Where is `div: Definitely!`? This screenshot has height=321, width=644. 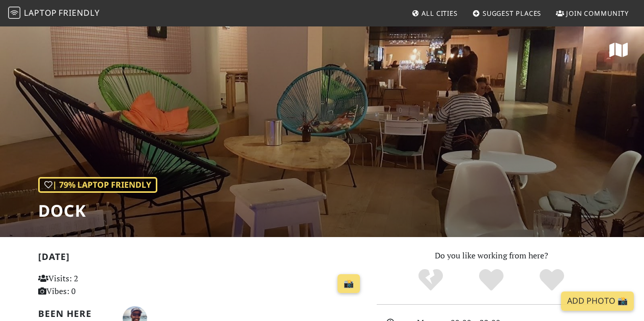 div: Definitely! is located at coordinates (551, 281).